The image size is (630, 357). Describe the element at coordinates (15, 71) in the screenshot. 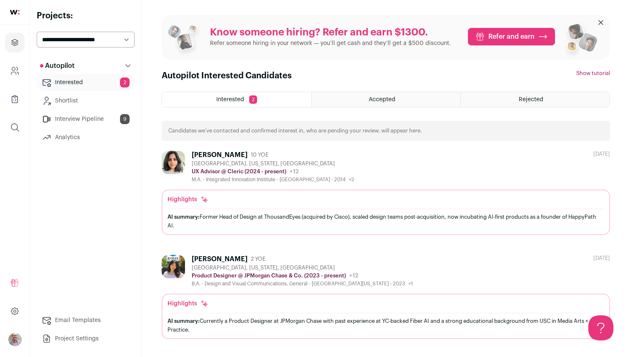

I see `a: Company and ATS Settings` at that location.